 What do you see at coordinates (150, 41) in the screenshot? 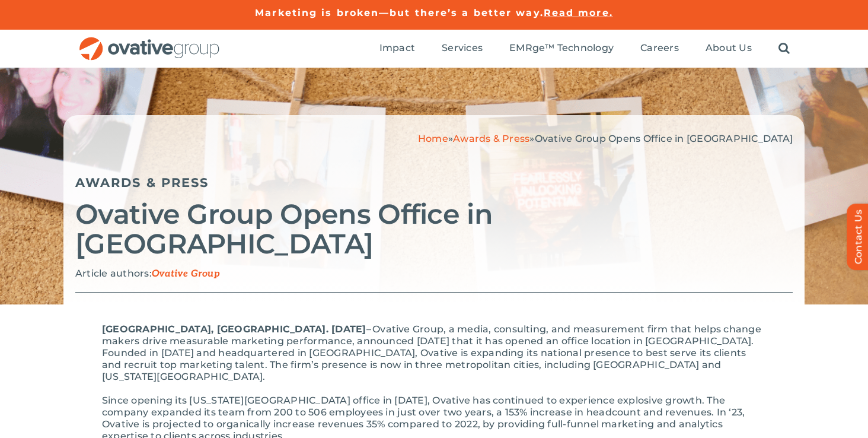
I see `a: OG_Full_horizontal_RGB` at bounding box center [150, 41].